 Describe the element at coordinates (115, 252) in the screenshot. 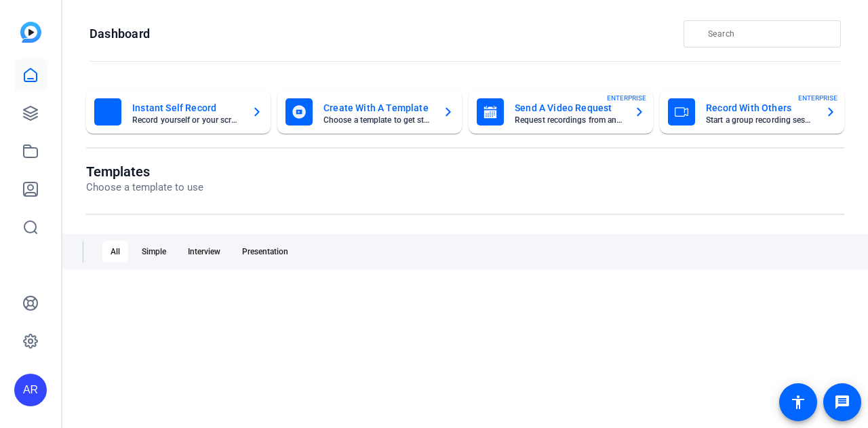

I see `div: All` at that location.